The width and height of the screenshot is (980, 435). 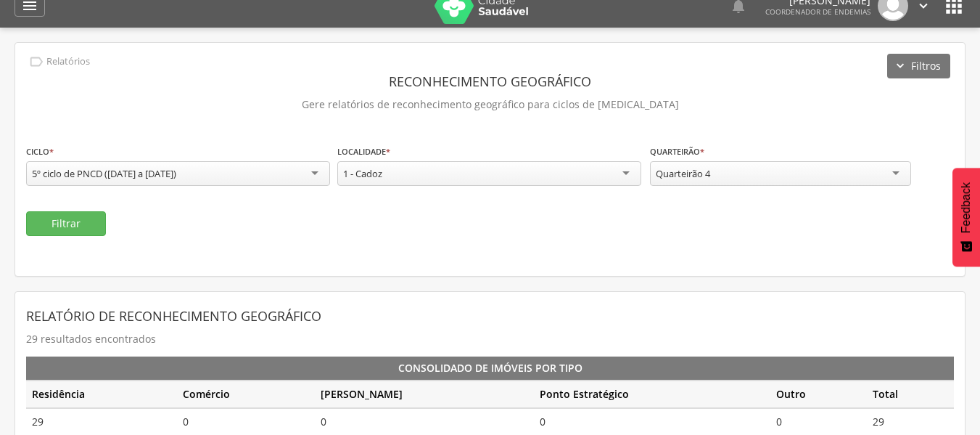 What do you see at coordinates (363, 173) in the screenshot?
I see `div: 1 - Cadoz` at bounding box center [363, 173].